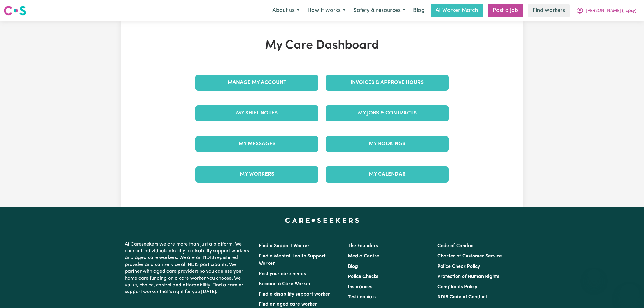 The image size is (644, 308). I want to click on a: My Bookings, so click(387, 144).